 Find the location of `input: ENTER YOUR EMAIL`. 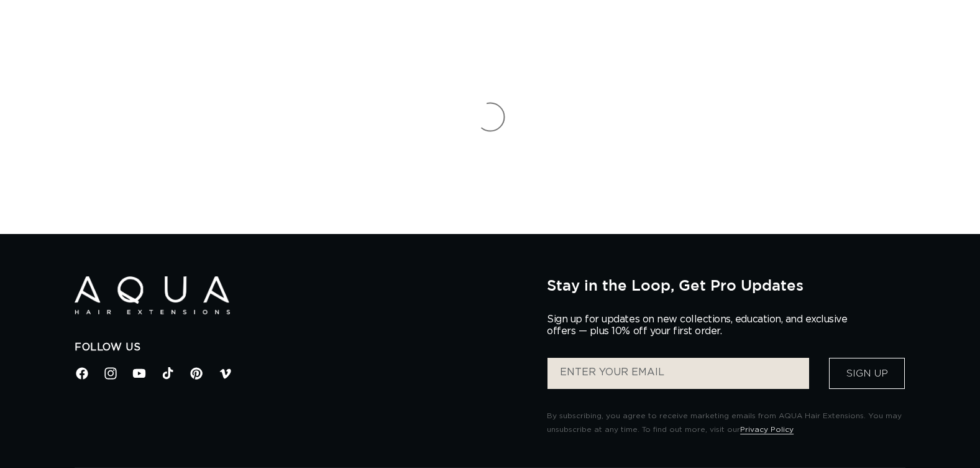

input: ENTER YOUR EMAIL is located at coordinates (678, 373).